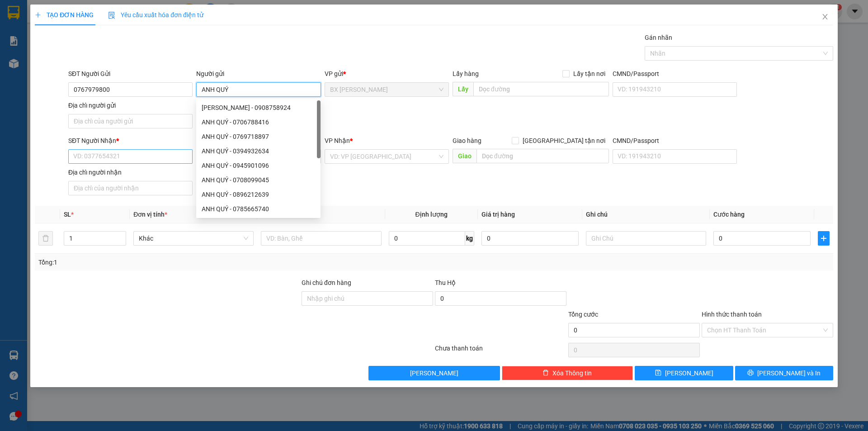  Describe the element at coordinates (732, 314) in the screenshot. I see `label: Hình thức thanh toán` at that location.